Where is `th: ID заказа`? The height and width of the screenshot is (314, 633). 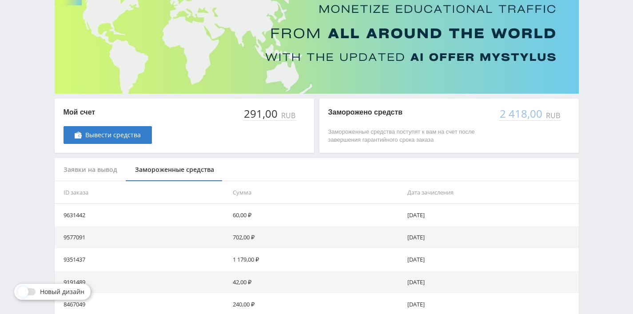 th: ID заказа is located at coordinates (142, 192).